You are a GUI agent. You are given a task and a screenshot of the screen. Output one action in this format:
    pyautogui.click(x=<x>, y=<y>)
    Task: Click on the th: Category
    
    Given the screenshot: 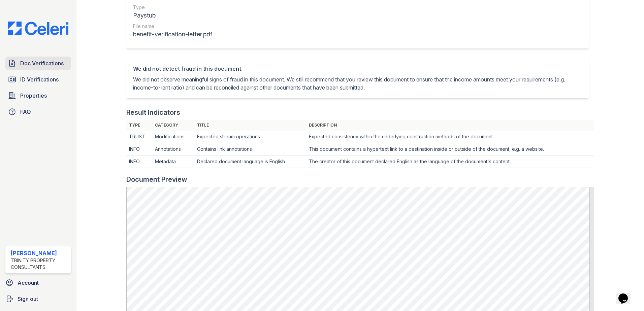 What is the action you would take?
    pyautogui.click(x=173, y=125)
    